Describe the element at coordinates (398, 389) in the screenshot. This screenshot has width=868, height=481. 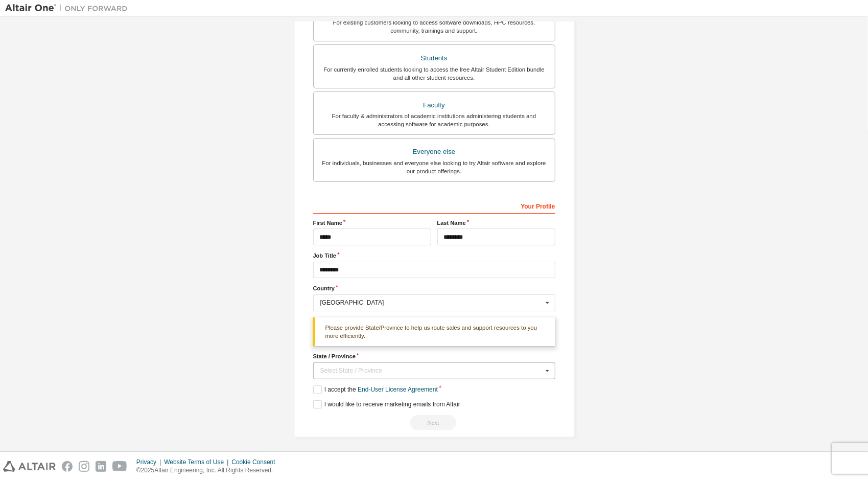
I see `a: End-User License Agreement` at that location.